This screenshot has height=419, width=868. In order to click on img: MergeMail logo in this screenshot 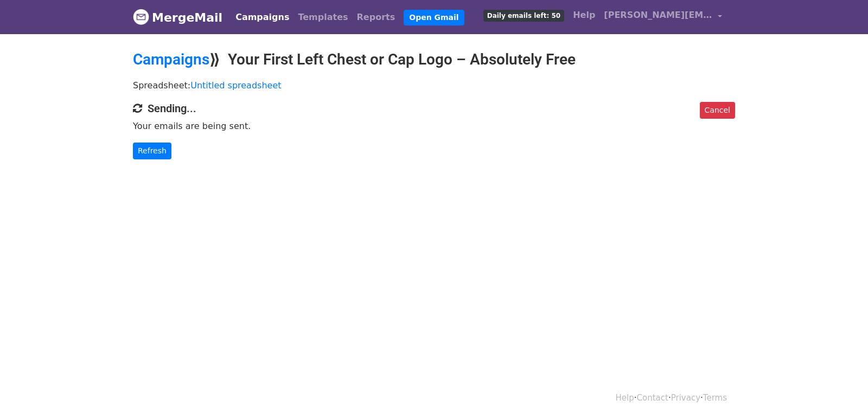, I will do `click(141, 17)`.